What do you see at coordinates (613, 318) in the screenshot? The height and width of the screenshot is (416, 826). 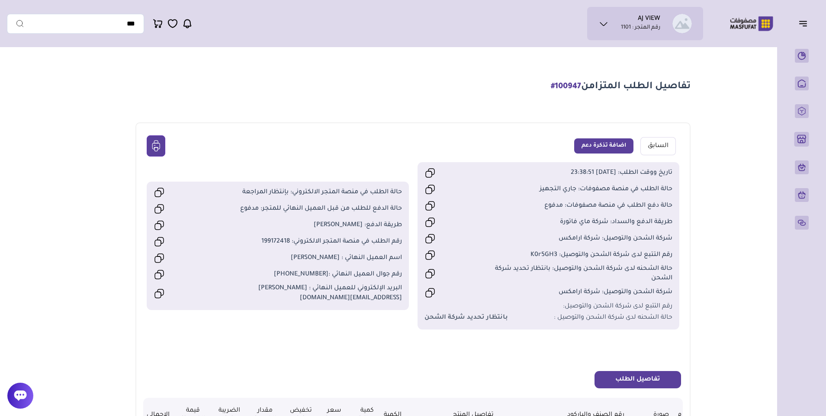 I see `span: حالة الشحنه لدى شركة الشحن والتوصيل :` at bounding box center [613, 318].